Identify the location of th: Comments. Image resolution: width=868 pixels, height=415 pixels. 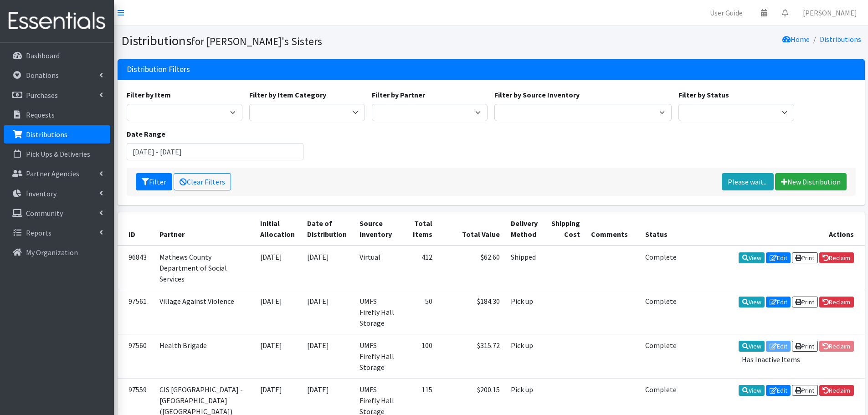
(612, 229).